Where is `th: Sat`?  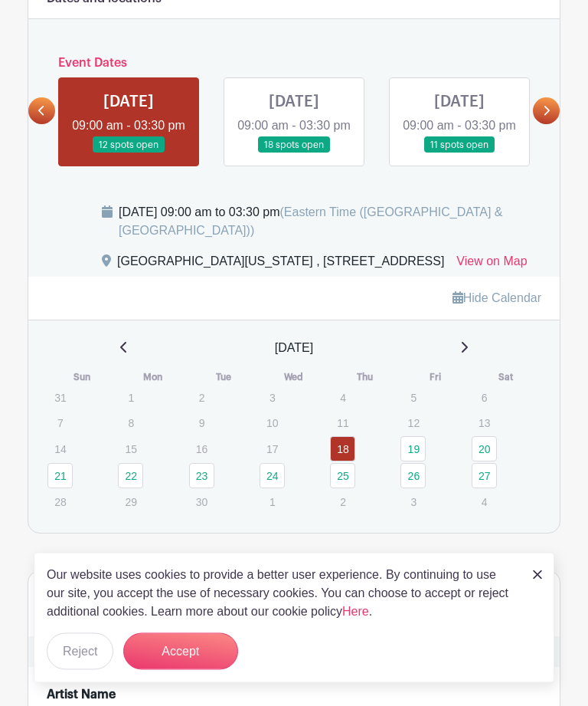
th: Sat is located at coordinates (506, 377).